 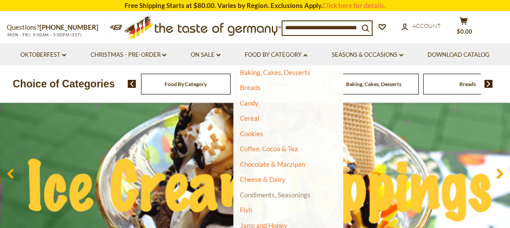 I want to click on a: Fish, so click(x=246, y=210).